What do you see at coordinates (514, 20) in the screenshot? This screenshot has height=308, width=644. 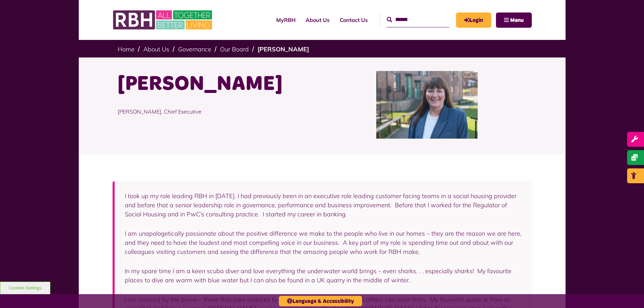 I see `button: Navigation` at bounding box center [514, 20].